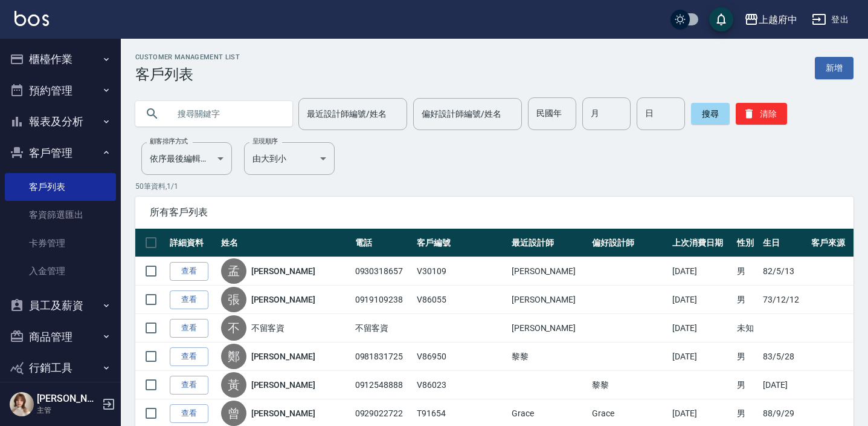 This screenshot has height=426, width=868. Describe the element at coordinates (188, 74) in the screenshot. I see `h3: 客戶列表` at that location.